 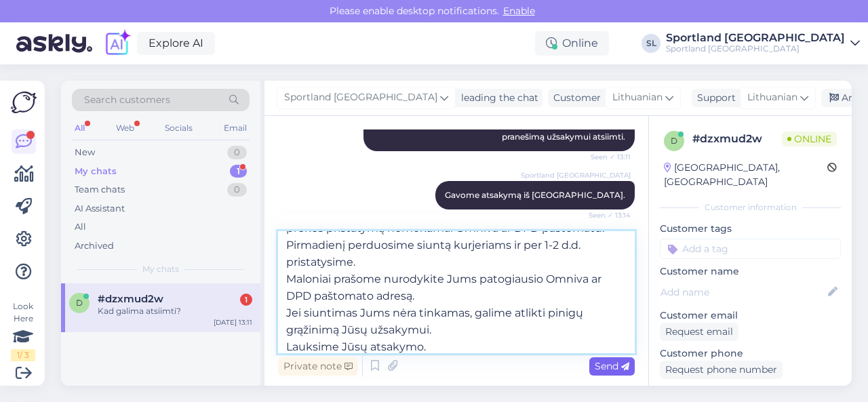 I want to click on div: New, so click(x=85, y=153).